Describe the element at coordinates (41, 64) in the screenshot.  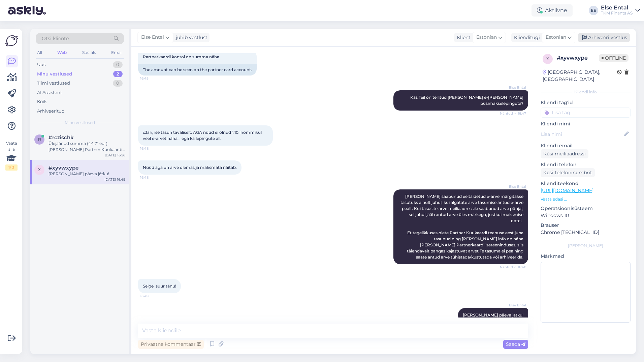
I see `div: Uus` at that location.